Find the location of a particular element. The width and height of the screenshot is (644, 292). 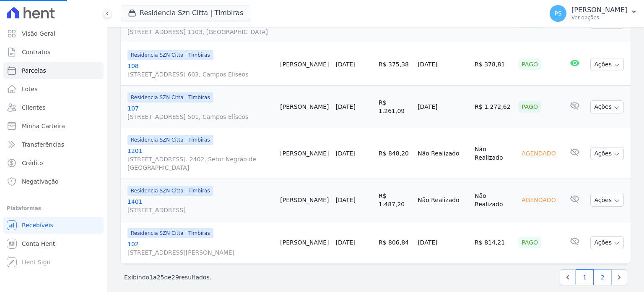

span: Clientes is located at coordinates (33, 107).